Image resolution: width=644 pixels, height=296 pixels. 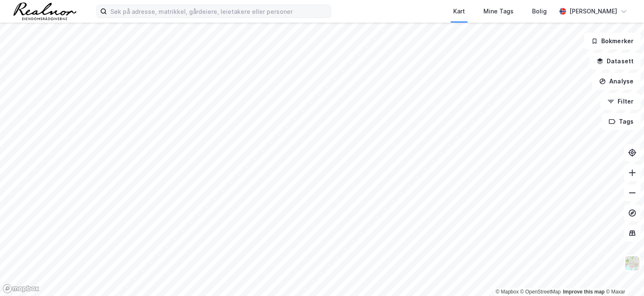 What do you see at coordinates (620, 122) in the screenshot?
I see `button: Tags` at bounding box center [620, 122].